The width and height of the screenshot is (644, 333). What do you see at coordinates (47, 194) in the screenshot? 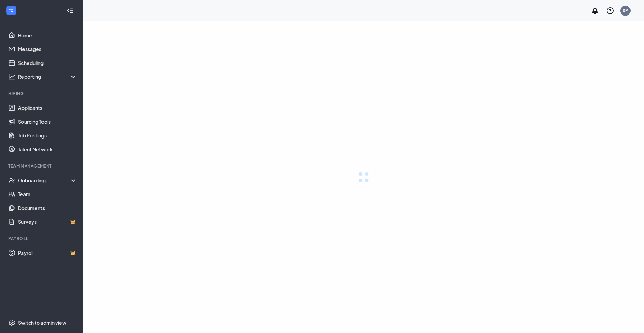
I see `a: Team` at bounding box center [47, 194].